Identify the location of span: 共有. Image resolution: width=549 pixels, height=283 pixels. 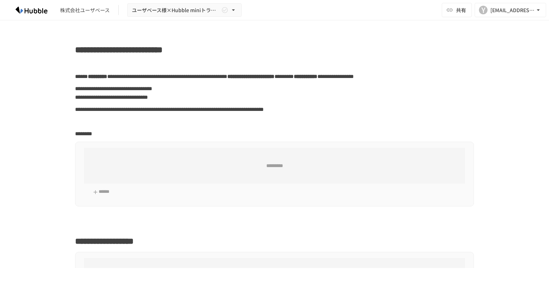
(461, 10).